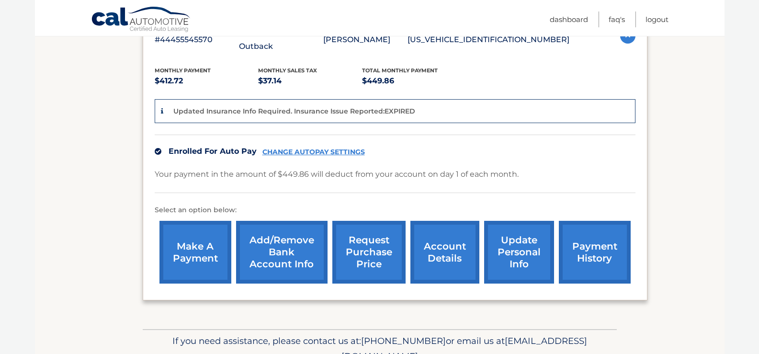 Image resolution: width=759 pixels, height=354 pixels. What do you see at coordinates (195, 252) in the screenshot?
I see `a: make a payment` at bounding box center [195, 252].